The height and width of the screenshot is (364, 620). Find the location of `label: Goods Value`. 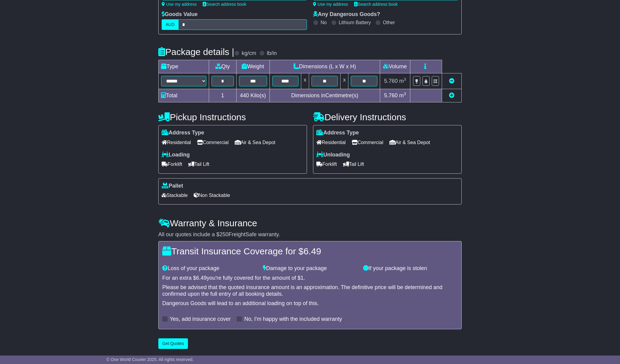

label: Goods Value is located at coordinates (180, 14).